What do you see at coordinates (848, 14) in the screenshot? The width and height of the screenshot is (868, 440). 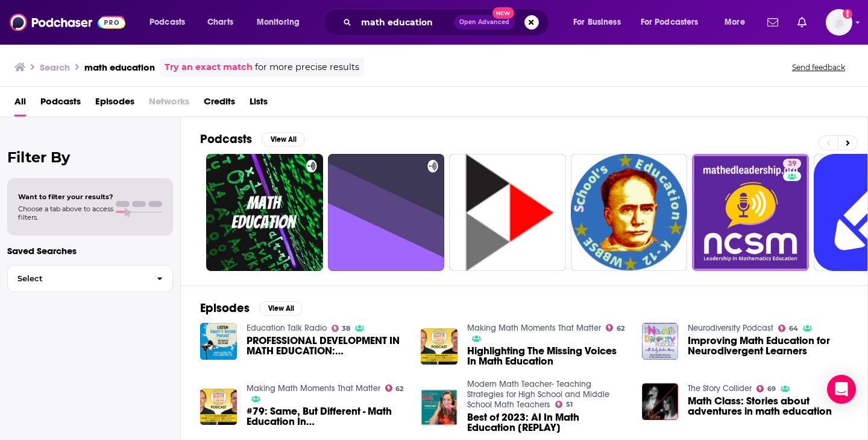 I see `svg: Add a profile image` at bounding box center [848, 14].